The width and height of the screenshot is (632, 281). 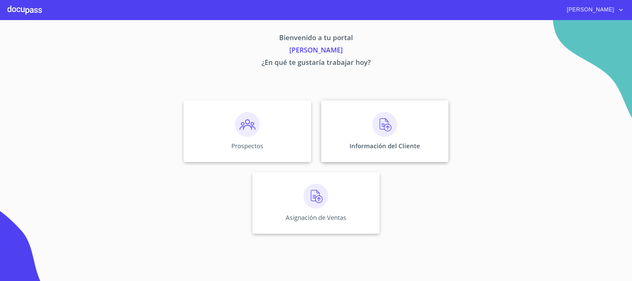 What do you see at coordinates (247, 146) in the screenshot?
I see `p: Prospectos` at bounding box center [247, 146].